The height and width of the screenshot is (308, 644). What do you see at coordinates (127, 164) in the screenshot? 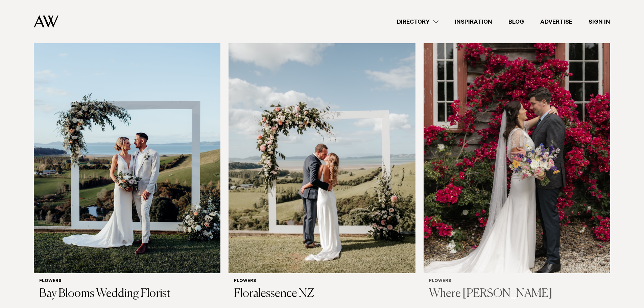
I see `a: Auckland Weddings Flowers | Bay Blooms Wedding Florist Flowers Bay Blooms Wedding Florist` at bounding box center [127, 164].